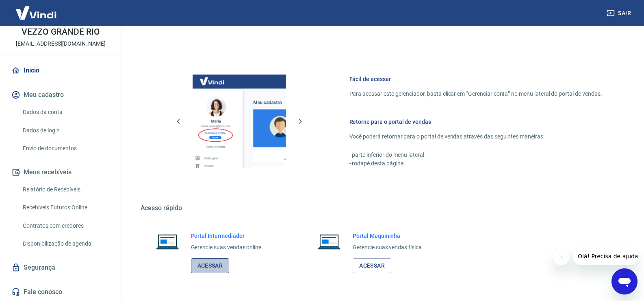 The image size is (644, 301). What do you see at coordinates (65, 148) in the screenshot?
I see `a: Envio de documentos` at bounding box center [65, 148].